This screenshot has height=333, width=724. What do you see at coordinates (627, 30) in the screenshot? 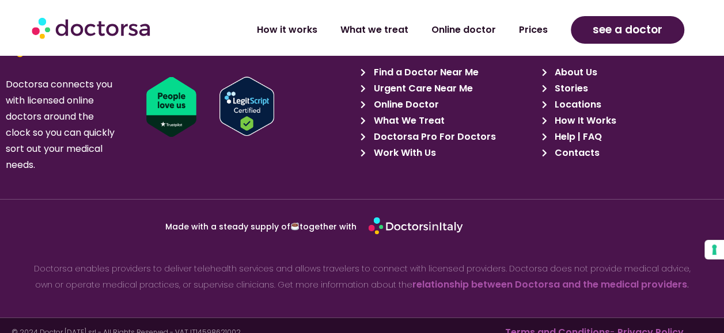
I see `span: see a doctor` at bounding box center [627, 30].